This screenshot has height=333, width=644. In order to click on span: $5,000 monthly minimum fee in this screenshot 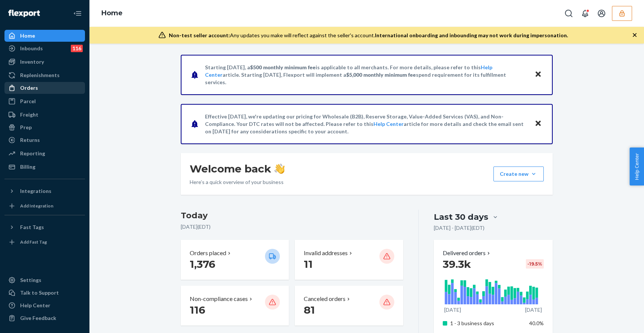, I will do `click(381, 75)`.